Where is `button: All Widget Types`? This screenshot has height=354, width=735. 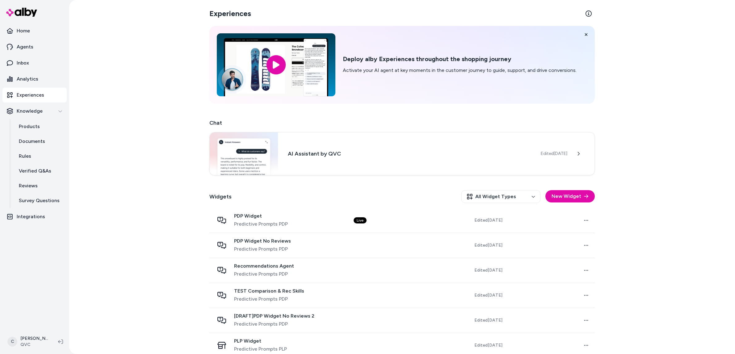 button: All Widget Types is located at coordinates (501, 197).